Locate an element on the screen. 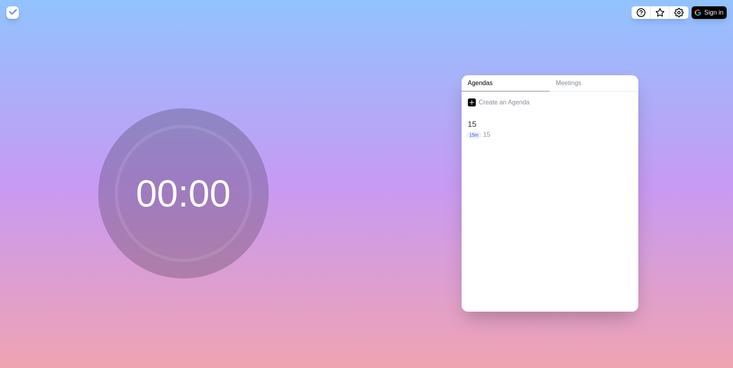 The width and height of the screenshot is (733, 368). button: What’s new is located at coordinates (660, 13).